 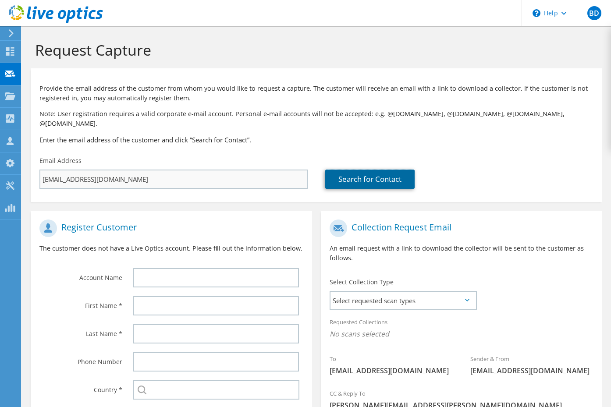 I want to click on a: Search for Contact, so click(x=370, y=179).